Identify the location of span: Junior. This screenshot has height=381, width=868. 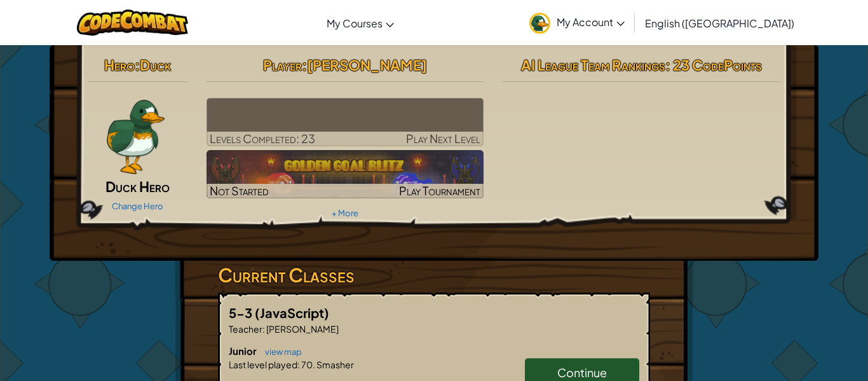
(243, 351).